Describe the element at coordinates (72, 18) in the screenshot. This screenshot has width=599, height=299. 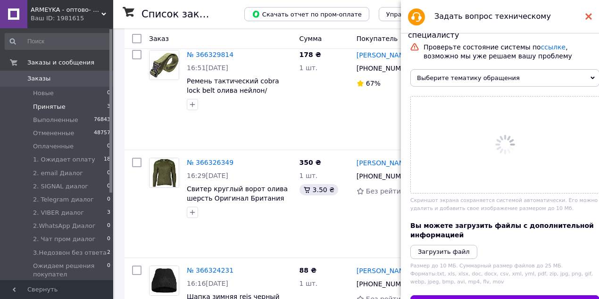
I see `div: Ваш ID: 1981615` at that location.